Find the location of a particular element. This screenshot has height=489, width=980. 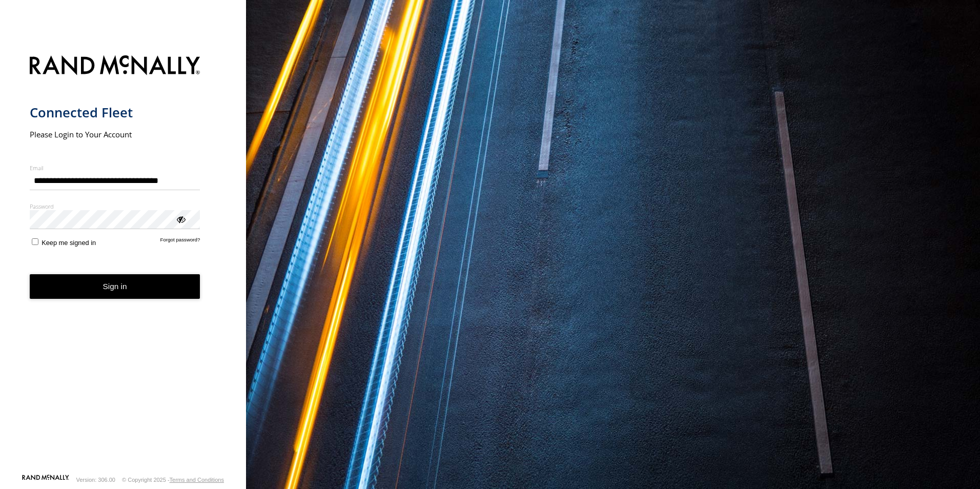

div: ViewPassword is located at coordinates (180, 219).